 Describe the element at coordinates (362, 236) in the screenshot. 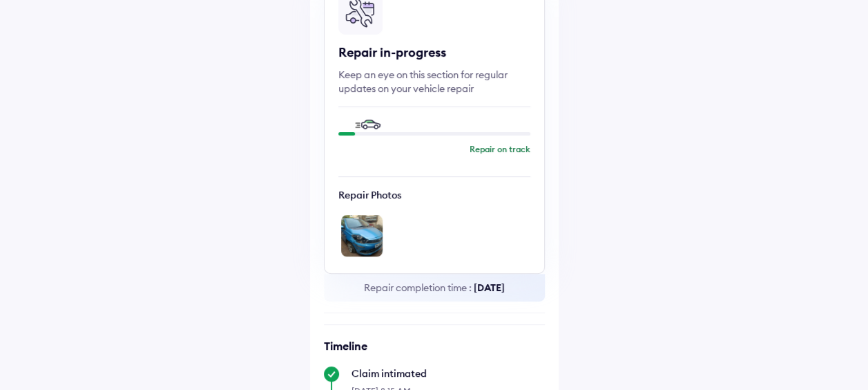

I see `img: 68ee3ffa858b8725ded9da7b` at that location.